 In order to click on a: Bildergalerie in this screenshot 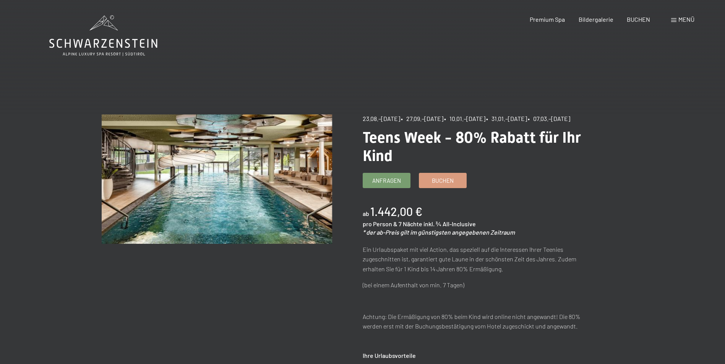, I will do `click(596, 19)`.